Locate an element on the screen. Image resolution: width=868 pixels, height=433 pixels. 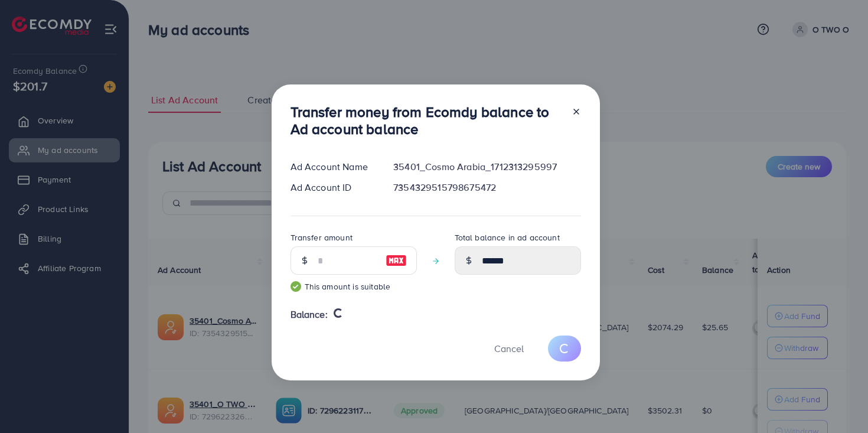
div: Ad Account Name is located at coordinates (333, 167).